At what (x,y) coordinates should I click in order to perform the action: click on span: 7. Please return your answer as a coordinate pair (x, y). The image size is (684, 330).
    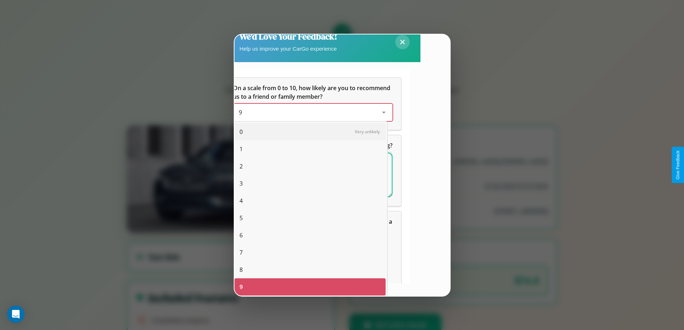
    Looking at the image, I should click on (241, 252).